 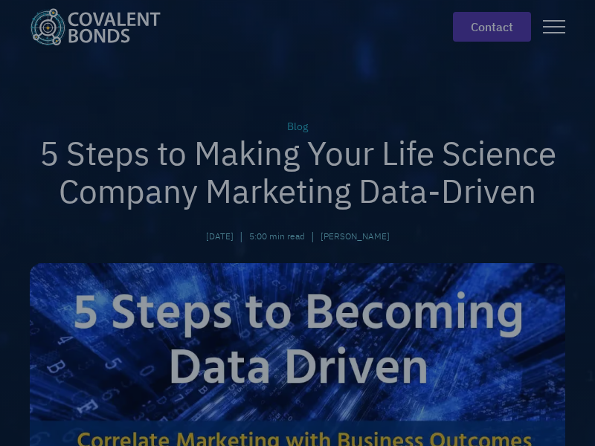 I want to click on div: 5:00 min read, so click(x=276, y=236).